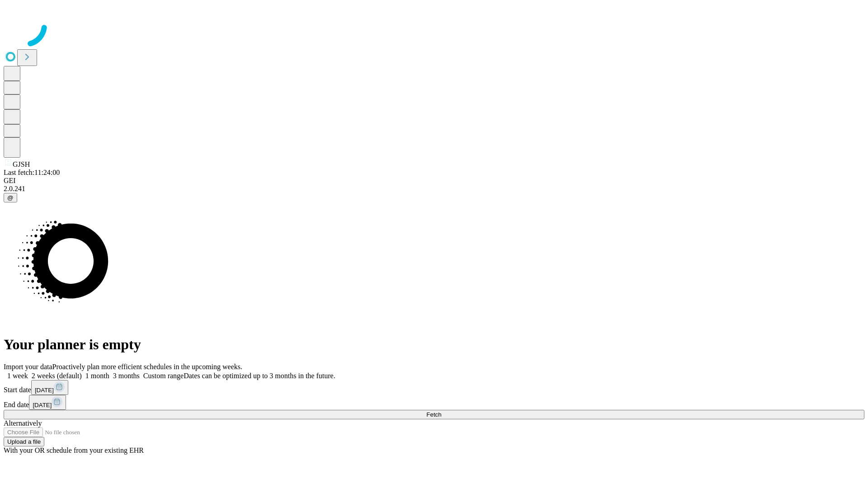 The width and height of the screenshot is (868, 488). I want to click on span: 1 week, so click(18, 375).